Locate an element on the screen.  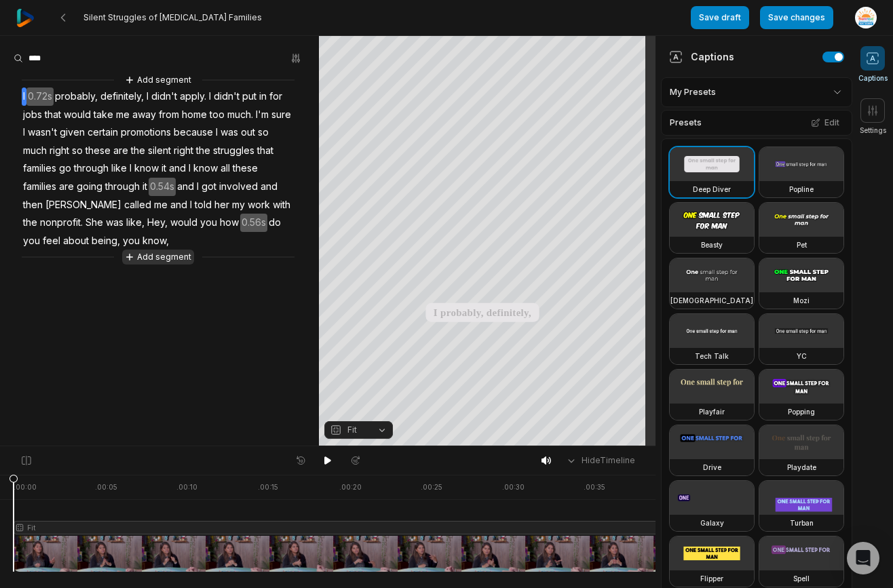
button: Save changes is located at coordinates (797, 17).